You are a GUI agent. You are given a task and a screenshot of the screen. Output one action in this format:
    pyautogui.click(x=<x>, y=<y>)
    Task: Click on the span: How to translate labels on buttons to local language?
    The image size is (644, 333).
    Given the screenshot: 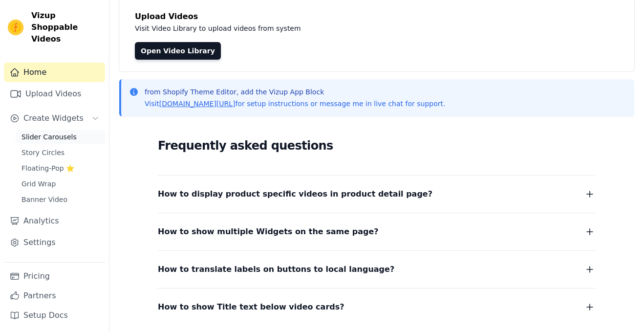 What is the action you would take?
    pyautogui.click(x=276, y=270)
    